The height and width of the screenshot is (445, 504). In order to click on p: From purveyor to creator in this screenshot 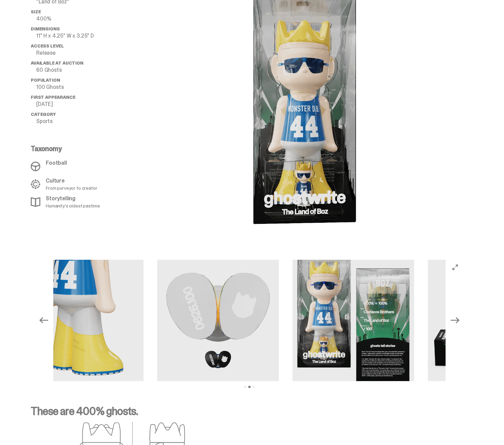, I will do `click(72, 188)`.